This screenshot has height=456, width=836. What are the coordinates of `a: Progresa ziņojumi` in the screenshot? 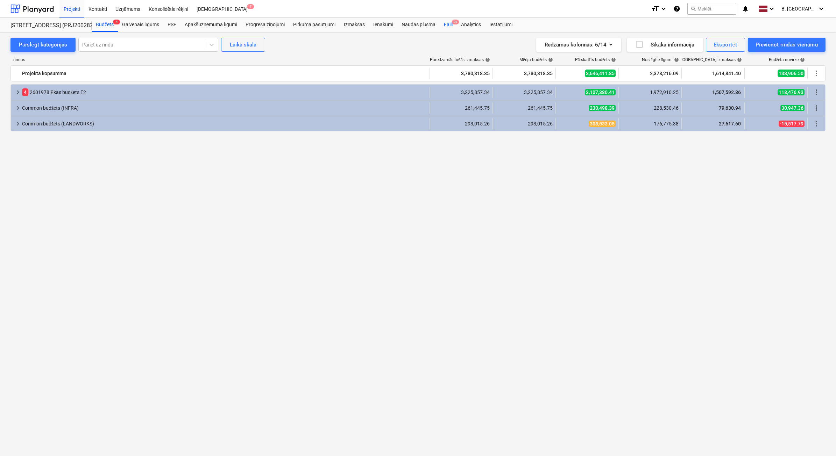 It's located at (265, 25).